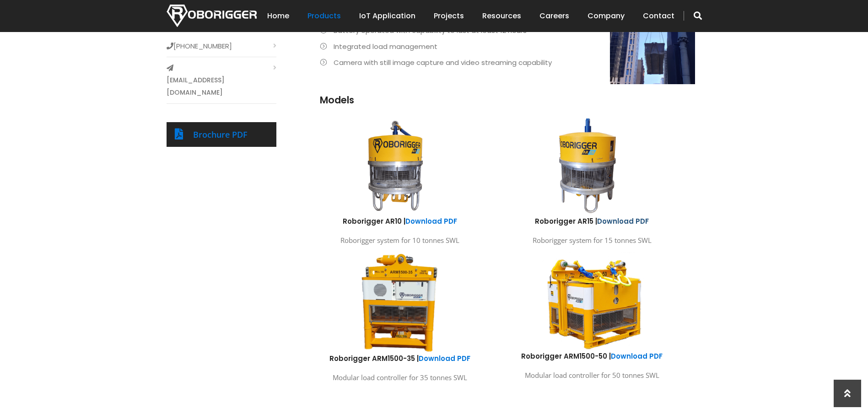 The height and width of the screenshot is (414, 868). What do you see at coordinates (278, 16) in the screenshot?
I see `a: Home` at bounding box center [278, 16].